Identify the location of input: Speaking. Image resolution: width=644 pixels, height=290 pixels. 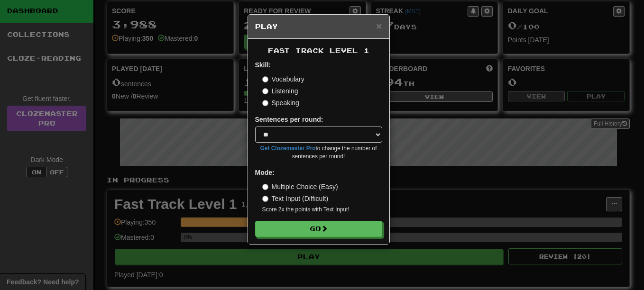
(265, 102).